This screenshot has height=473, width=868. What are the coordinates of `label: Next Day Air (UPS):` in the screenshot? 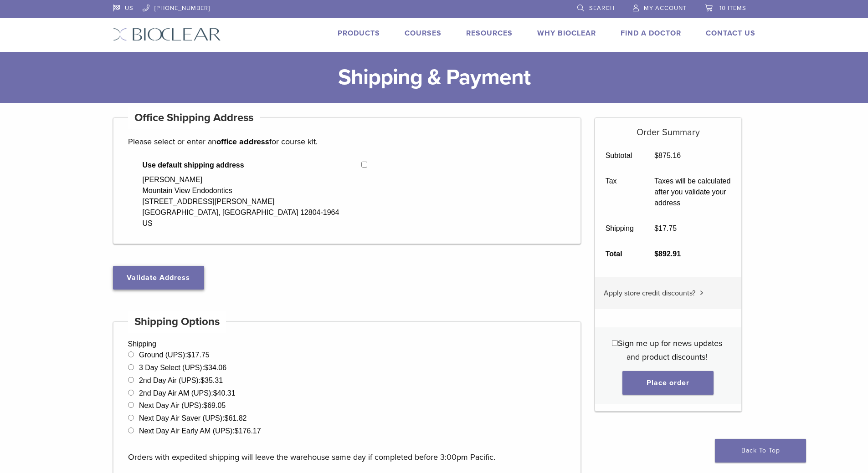 It's located at (183, 406).